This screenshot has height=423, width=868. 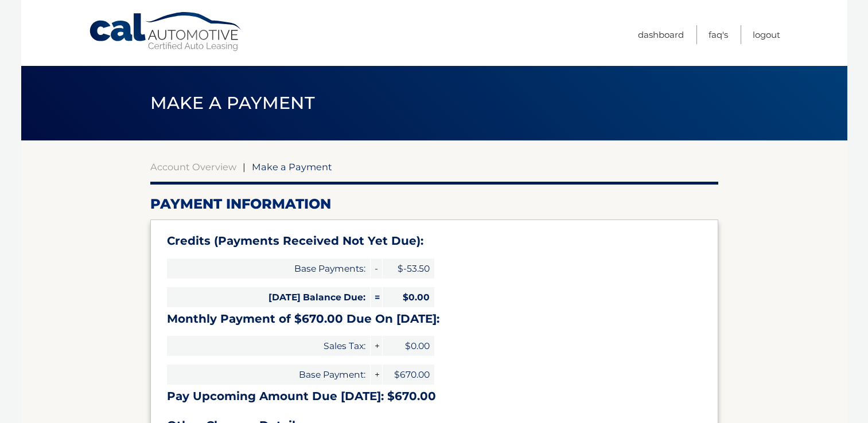 What do you see at coordinates (408, 375) in the screenshot?
I see `span: $670.00` at bounding box center [408, 375].